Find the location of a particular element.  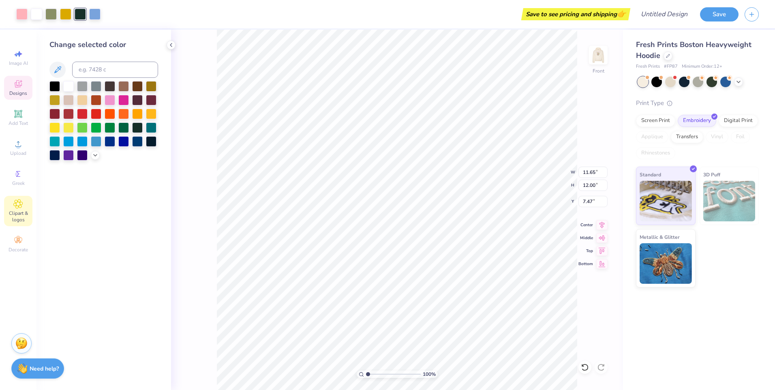

span: Upload is located at coordinates (18, 153).